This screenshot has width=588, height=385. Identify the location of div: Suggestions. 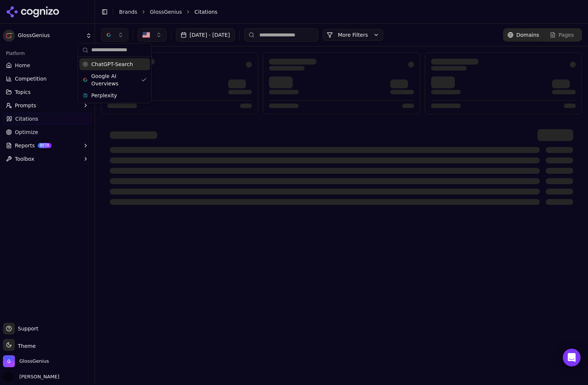
(115, 80).